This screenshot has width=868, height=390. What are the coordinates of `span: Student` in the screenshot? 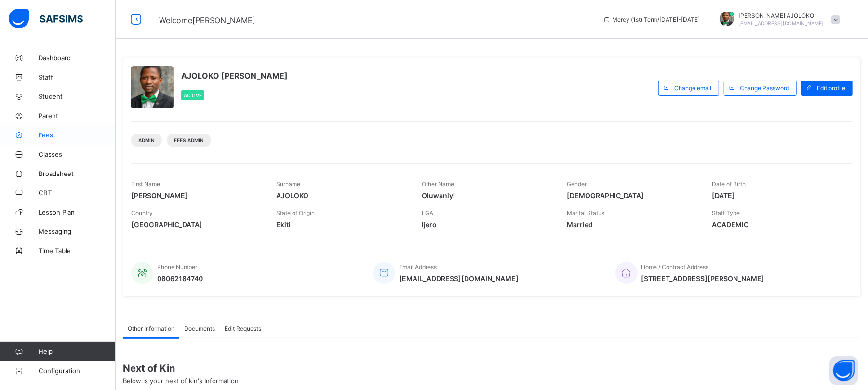 It's located at (77, 96).